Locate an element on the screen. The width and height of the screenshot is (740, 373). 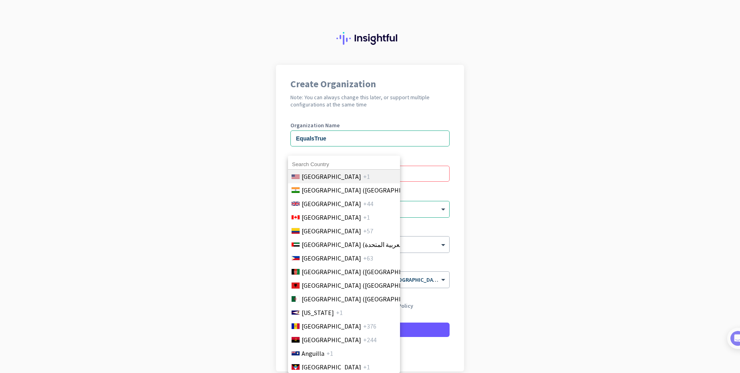
span: Anguilla is located at coordinates (313, 353).